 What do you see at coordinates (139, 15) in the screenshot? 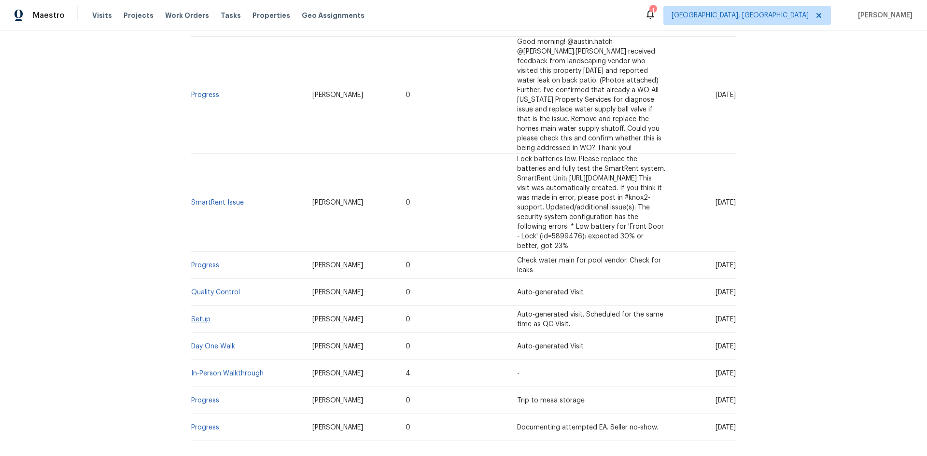
I see `span: Projects` at bounding box center [139, 15].